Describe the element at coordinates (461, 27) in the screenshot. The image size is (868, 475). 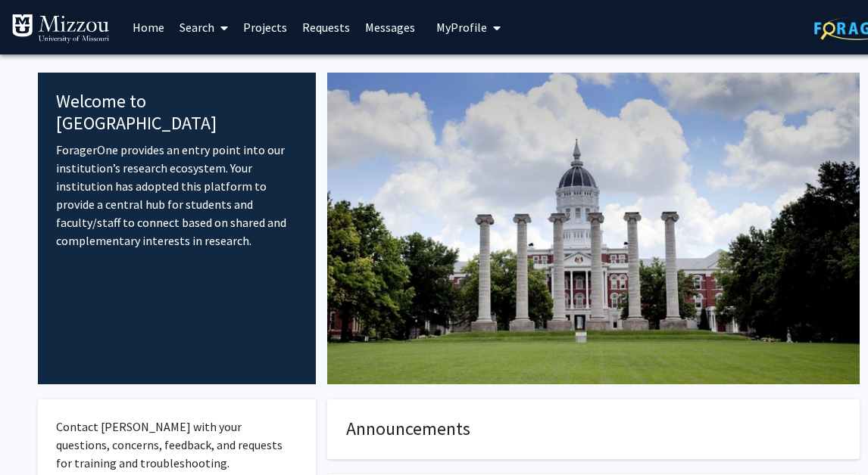
I see `span: My Profile` at that location.